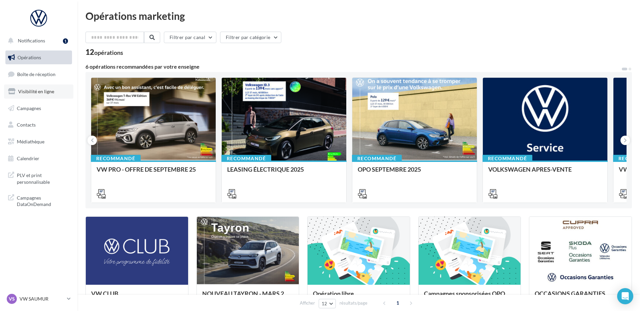 This screenshot has width=640, height=311. What do you see at coordinates (39, 299) in the screenshot?
I see `a: VS VW SAUMUR` at bounding box center [39, 299].